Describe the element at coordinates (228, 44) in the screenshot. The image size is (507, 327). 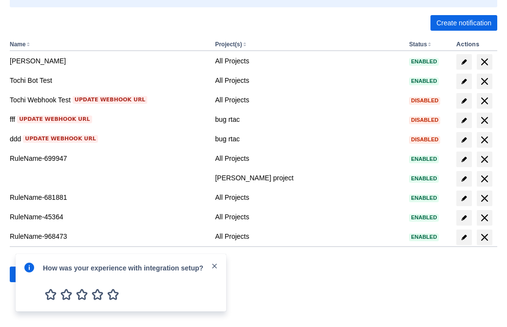
I see `button: Project(s)` at that location.